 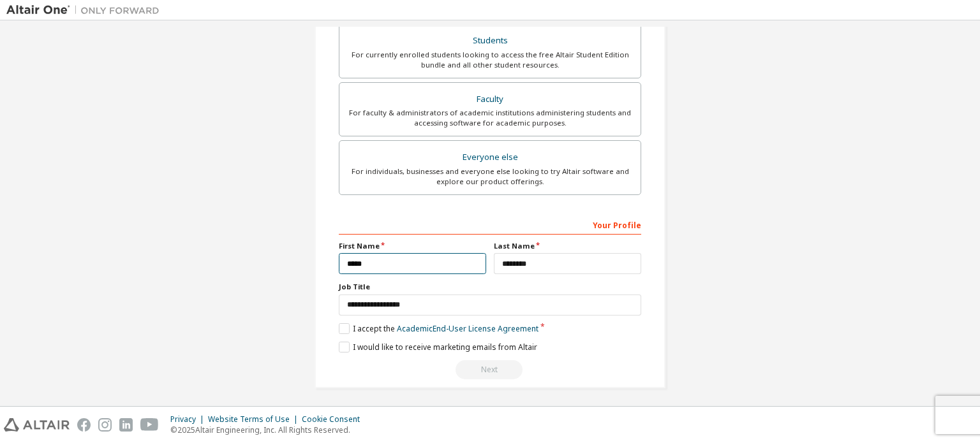 What do you see at coordinates (334, 420) in the screenshot?
I see `div: Cookie Consent` at bounding box center [334, 420].